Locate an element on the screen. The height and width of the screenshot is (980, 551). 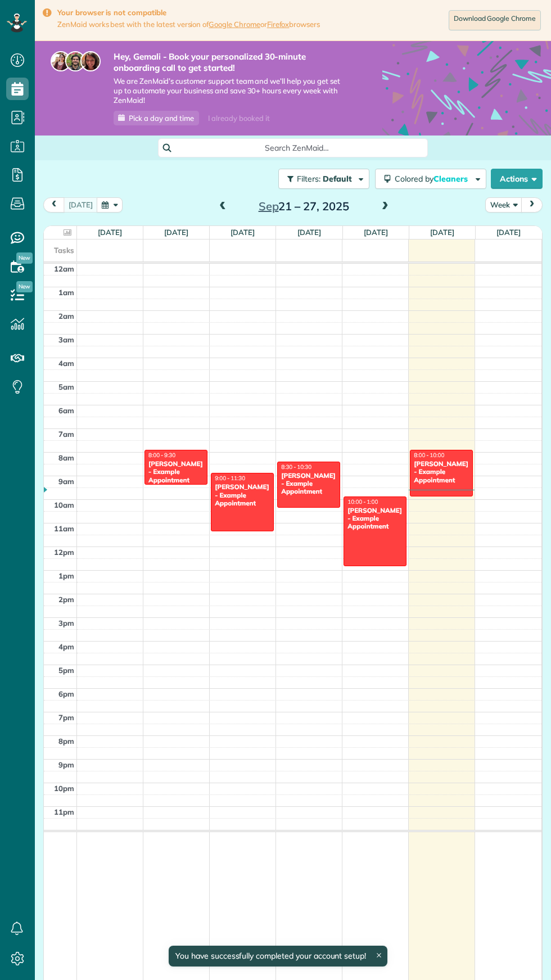
span: 6pm is located at coordinates (66, 694).